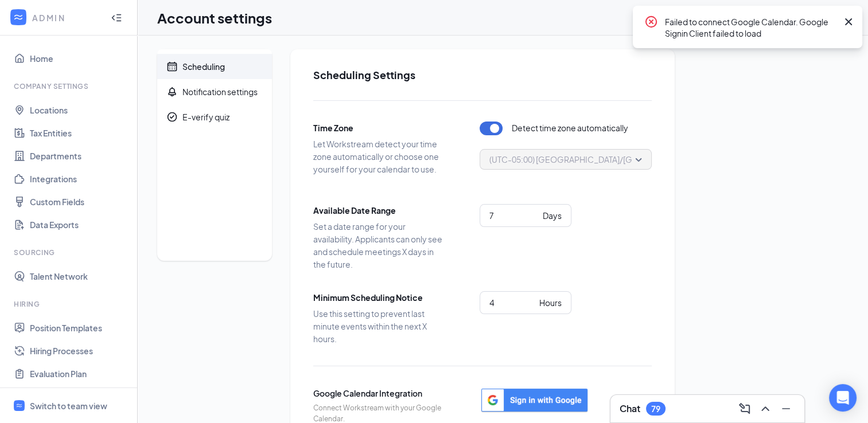  What do you see at coordinates (786, 409) in the screenshot?
I see `svg: Minimize` at bounding box center [786, 409].